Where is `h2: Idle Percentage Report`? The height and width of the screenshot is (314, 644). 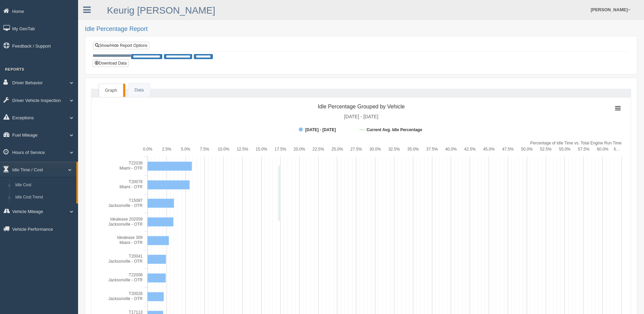 h2: Idle Percentage Report is located at coordinates (361, 29).